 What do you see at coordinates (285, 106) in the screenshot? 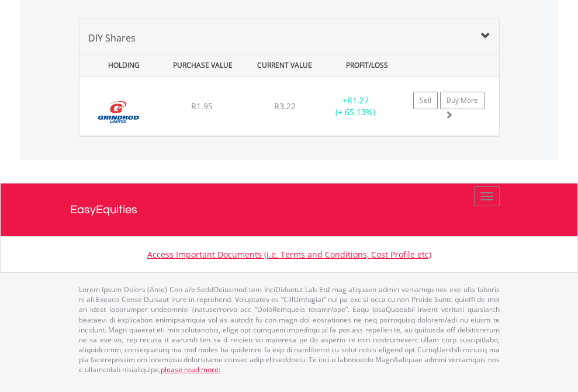
I see `span: R3.22` at bounding box center [285, 106].